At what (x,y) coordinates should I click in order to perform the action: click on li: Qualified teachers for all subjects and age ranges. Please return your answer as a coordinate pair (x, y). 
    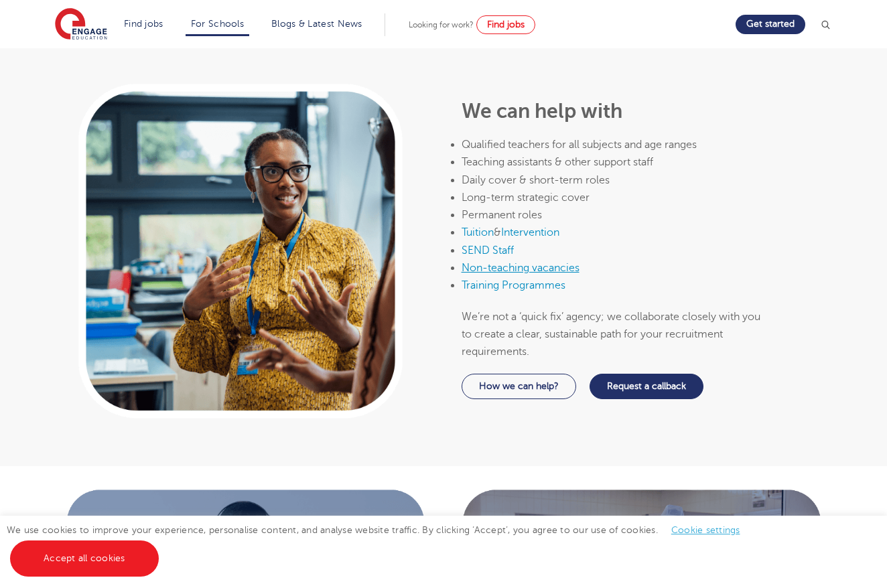
    Looking at the image, I should click on (611, 144).